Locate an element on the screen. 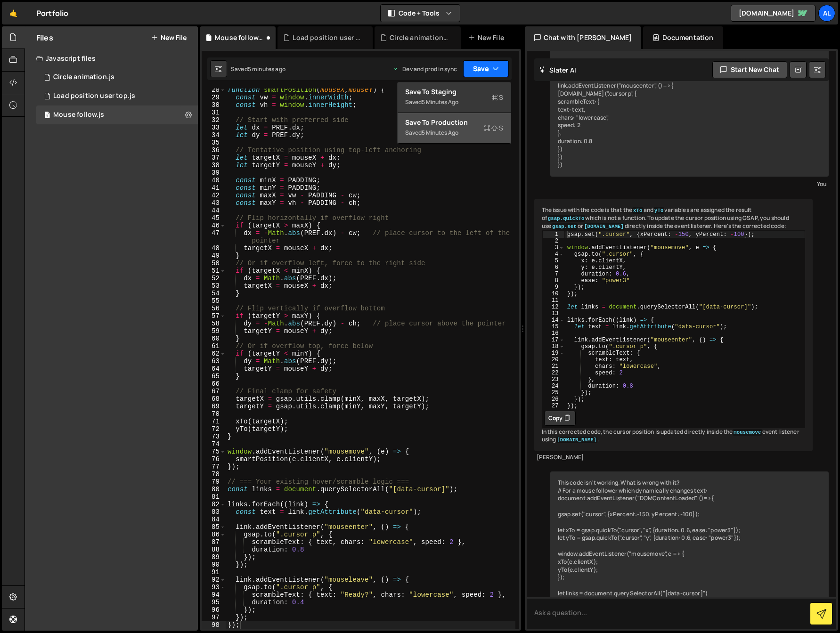 Image resolution: width=840 pixels, height=633 pixels. div: 21 is located at coordinates (554, 366).